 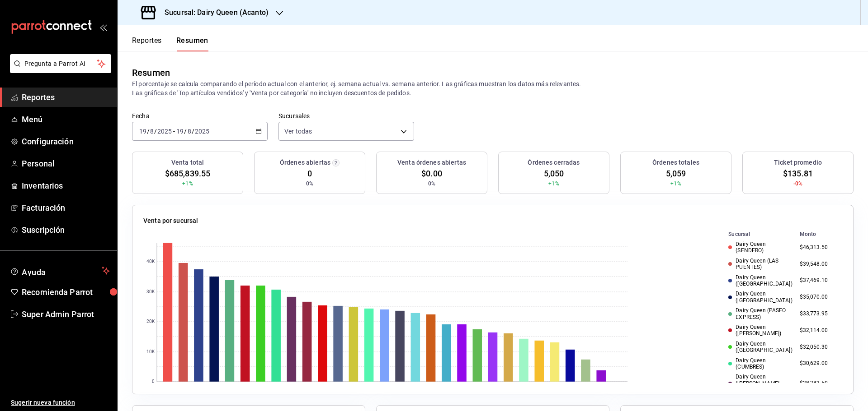 I want to click on button: Reportes, so click(x=147, y=44).